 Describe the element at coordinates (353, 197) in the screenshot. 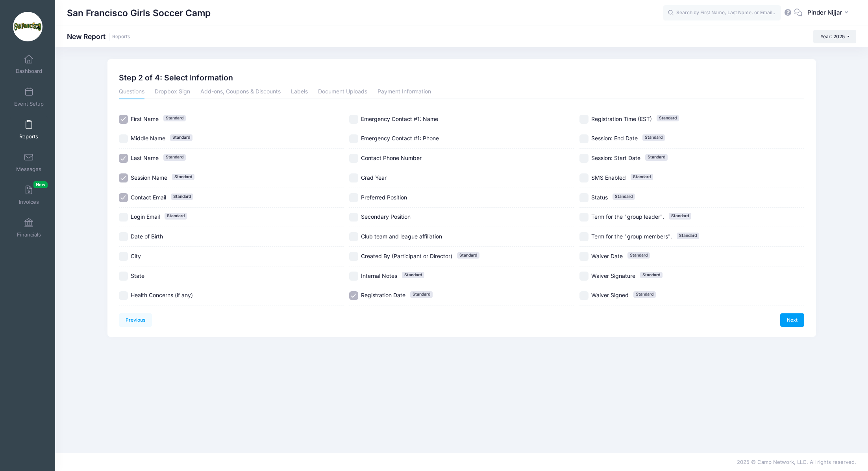

I see `input: Preferred Position` at that location.